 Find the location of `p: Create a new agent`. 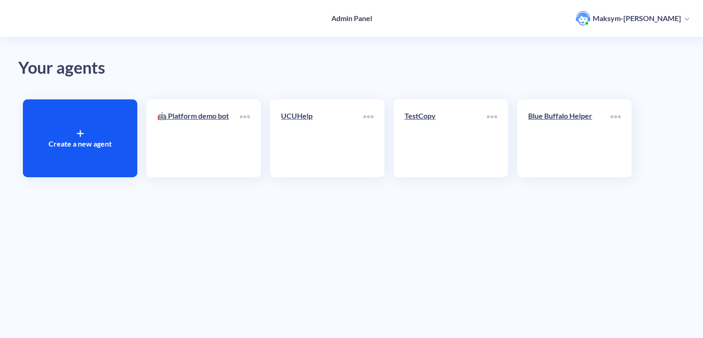

p: Create a new agent is located at coordinates (80, 144).